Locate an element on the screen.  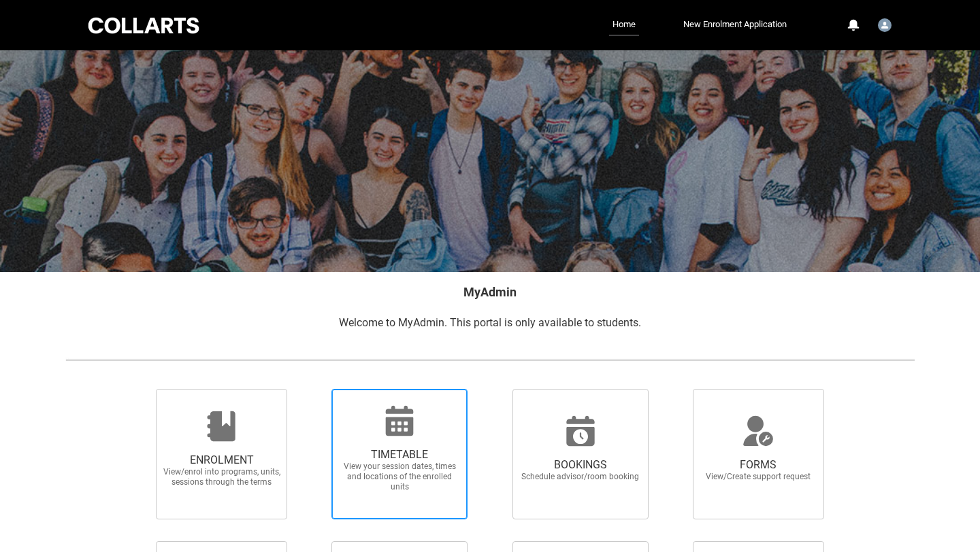
span: View/enrol into programs, units, sessions through the terms is located at coordinates (221, 477).